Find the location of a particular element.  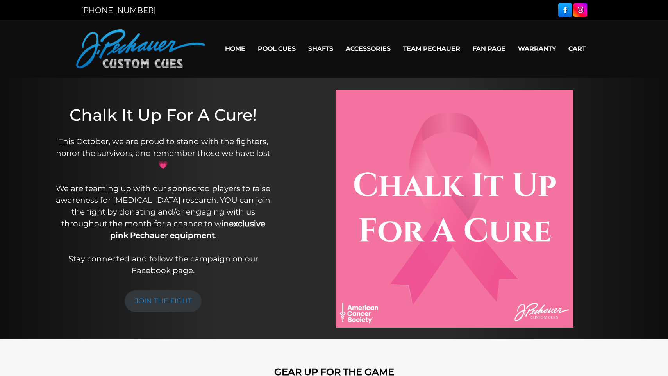

img: Pechauer Custom Cues is located at coordinates (141, 49).